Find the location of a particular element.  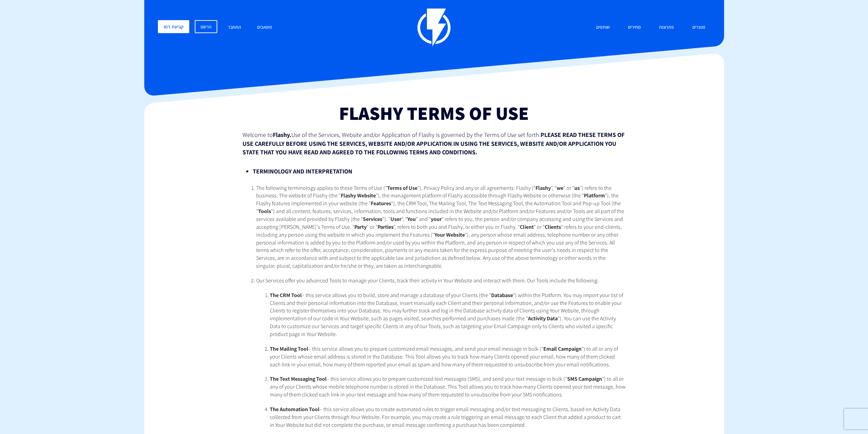

strong: us is located at coordinates (577, 188).